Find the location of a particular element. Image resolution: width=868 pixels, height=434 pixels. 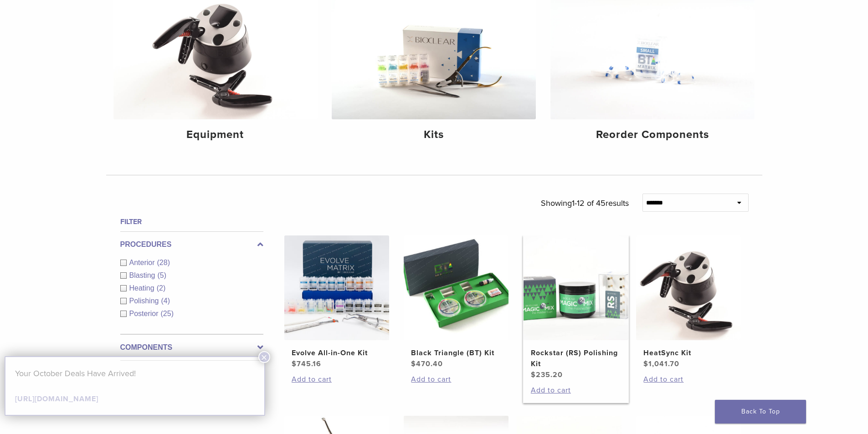

span: Anterior is located at coordinates (143, 262).